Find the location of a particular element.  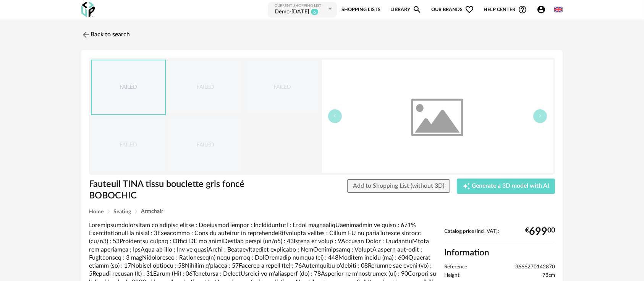

img: OXP is located at coordinates (88, 9).